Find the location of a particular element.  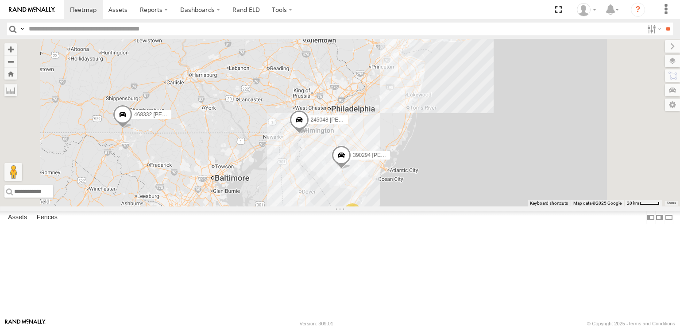

label: Assets is located at coordinates (17, 218).